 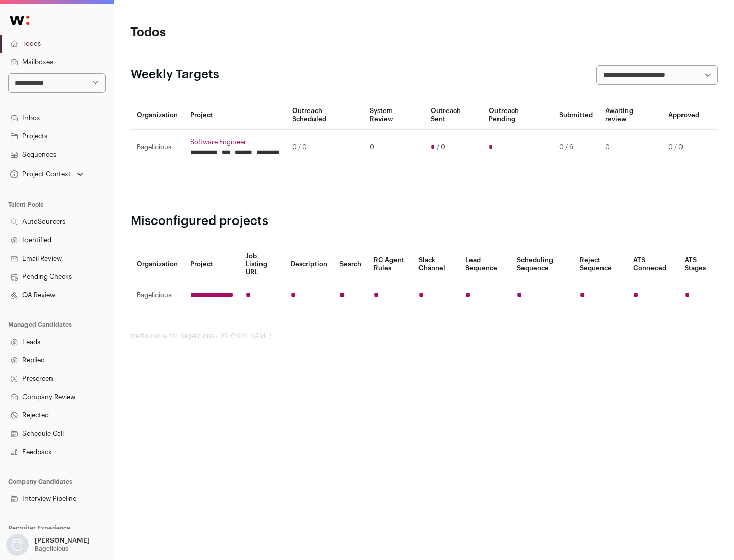 What do you see at coordinates (235, 142) in the screenshot?
I see `a: Software Engineer` at bounding box center [235, 142].